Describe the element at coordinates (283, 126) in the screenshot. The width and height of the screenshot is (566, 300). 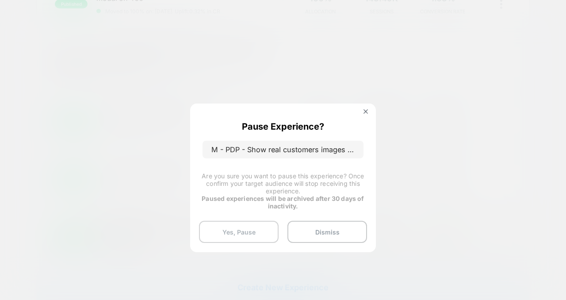
I see `p: Pause Experience?` at that location.